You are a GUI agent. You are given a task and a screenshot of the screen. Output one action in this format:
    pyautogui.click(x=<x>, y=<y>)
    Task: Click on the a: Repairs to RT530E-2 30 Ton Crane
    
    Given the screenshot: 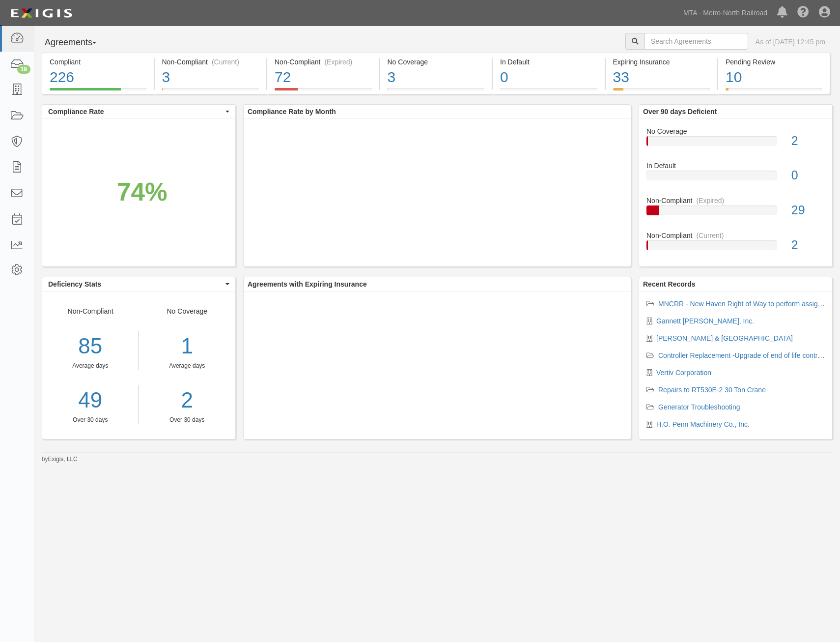 What is the action you would take?
    pyautogui.click(x=712, y=390)
    